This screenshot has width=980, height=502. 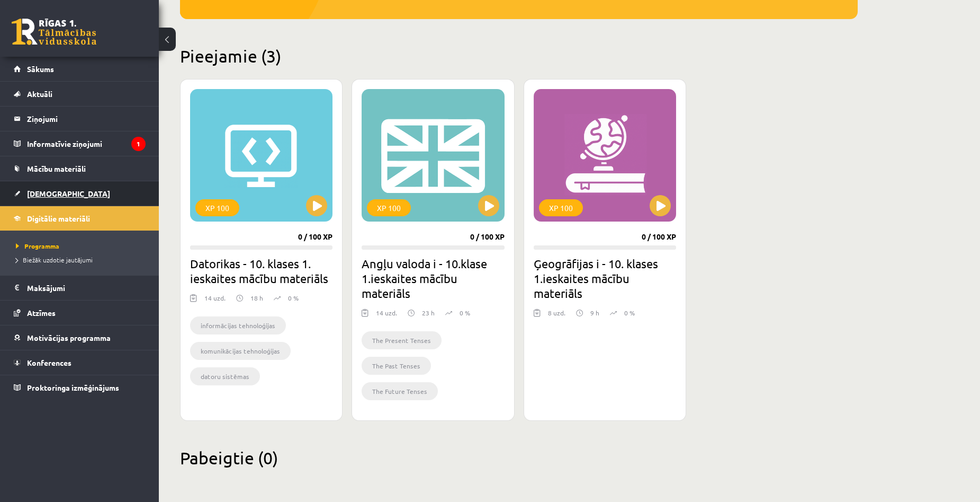 I want to click on h2: Datorikas - 10. klases 1. ieskaites mācību materiāls, so click(x=261, y=271).